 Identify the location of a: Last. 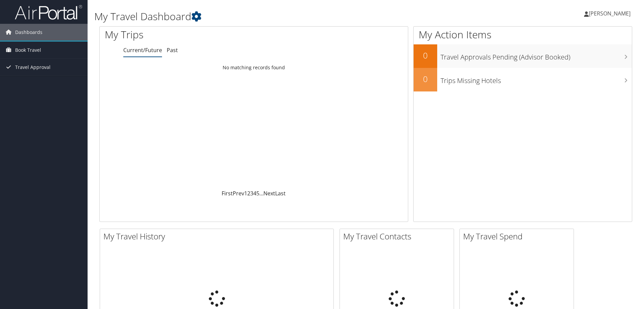
(280, 193).